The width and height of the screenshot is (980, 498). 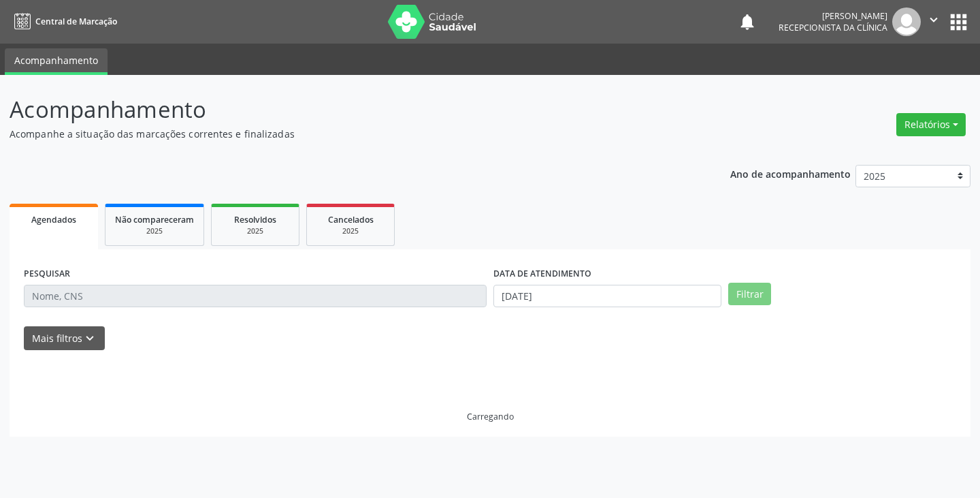 What do you see at coordinates (543, 274) in the screenshot?
I see `label: DATA DE ATENDIMENTO` at bounding box center [543, 274].